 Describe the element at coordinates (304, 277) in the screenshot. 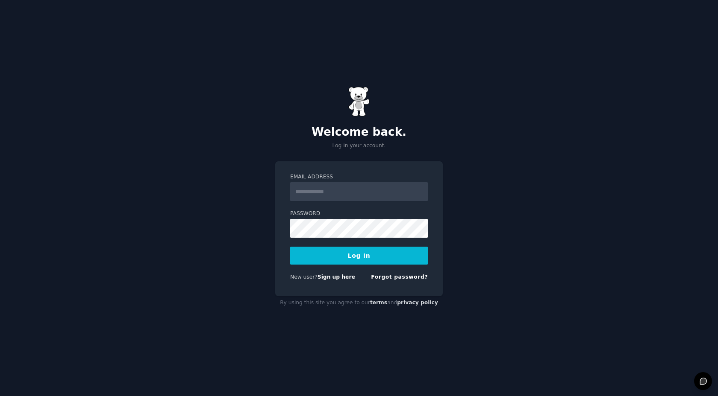

I see `span: New user?` at that location.